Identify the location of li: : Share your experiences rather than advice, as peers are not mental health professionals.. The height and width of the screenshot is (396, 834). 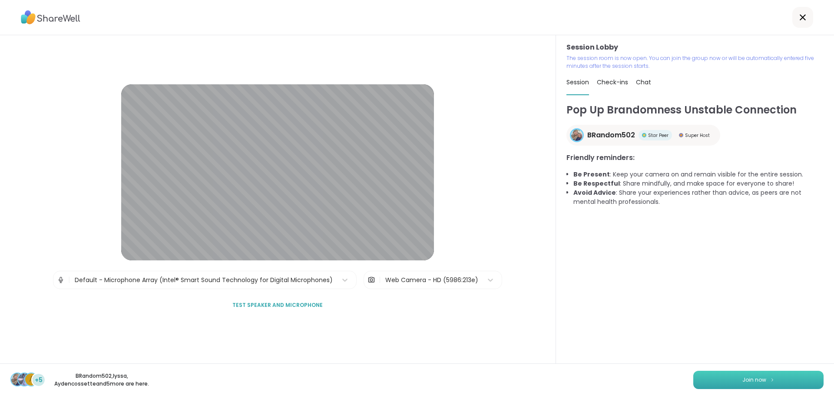
(698, 197).